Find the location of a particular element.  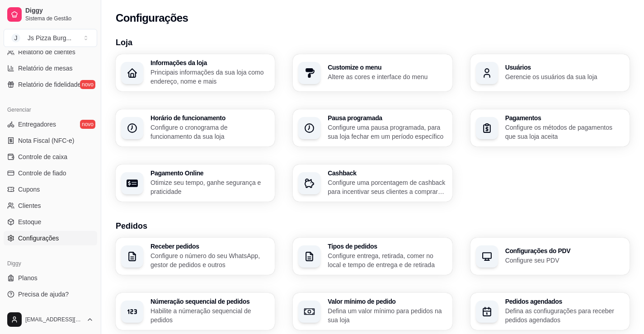

h3: Loja is located at coordinates (372, 43).